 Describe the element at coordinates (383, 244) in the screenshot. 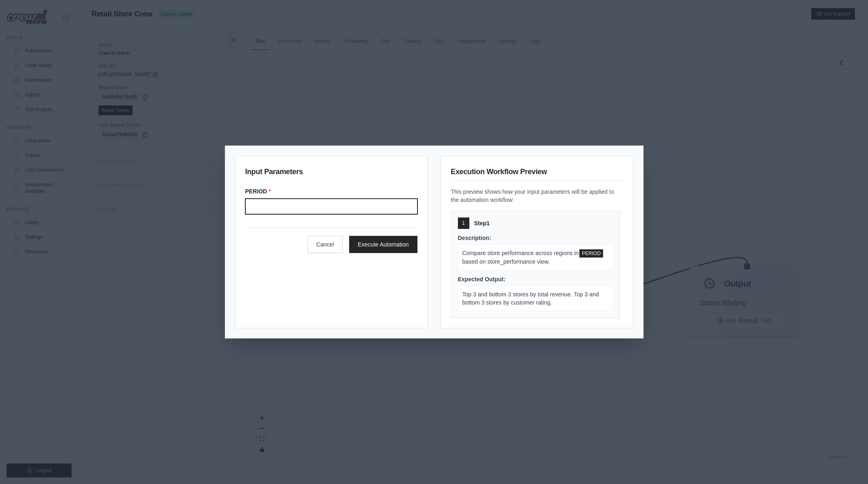

I see `button: Execute Automation` at that location.